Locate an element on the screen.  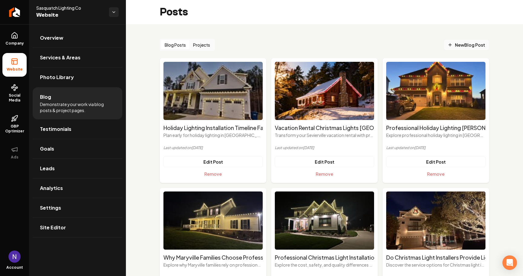
span: New Blog Post is located at coordinates (466, 45).